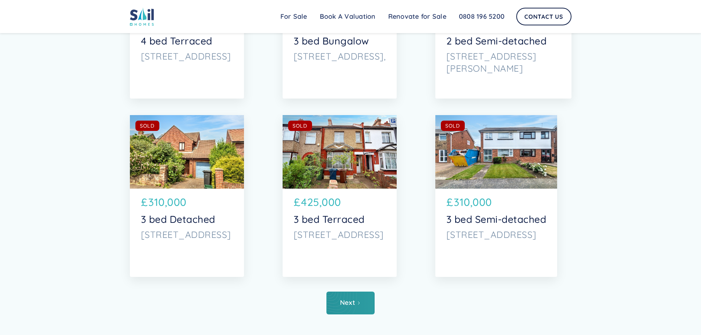 The image size is (701, 335). Describe the element at coordinates (347, 303) in the screenshot. I see `div: Next` at that location.